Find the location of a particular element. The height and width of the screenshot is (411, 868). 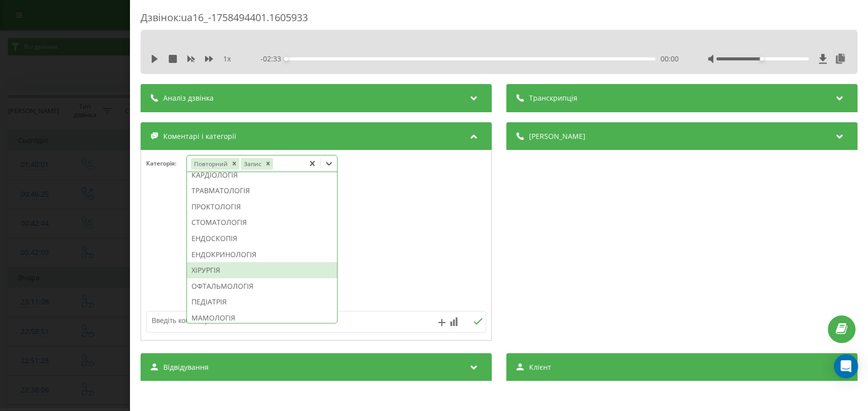

div: МАМОЛОГІЯ is located at coordinates (262, 318).